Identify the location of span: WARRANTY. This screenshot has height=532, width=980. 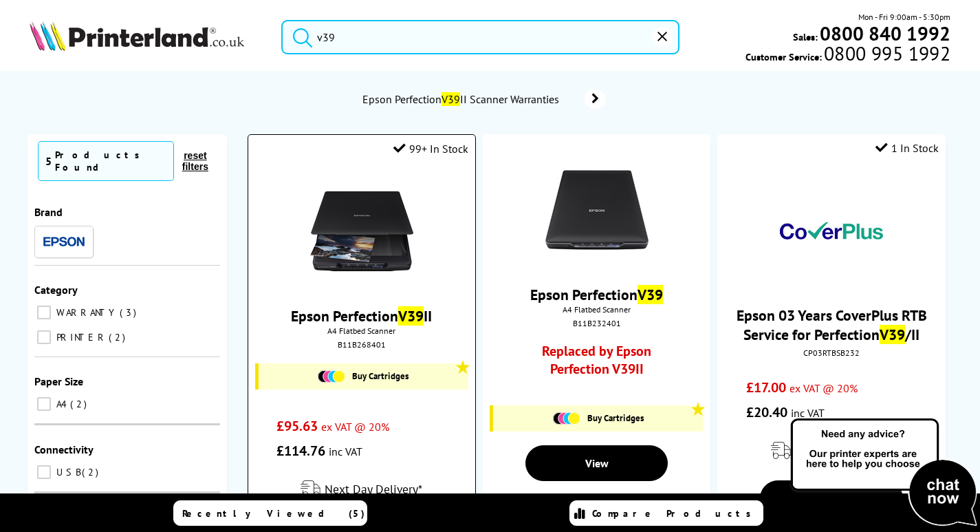
(85, 312).